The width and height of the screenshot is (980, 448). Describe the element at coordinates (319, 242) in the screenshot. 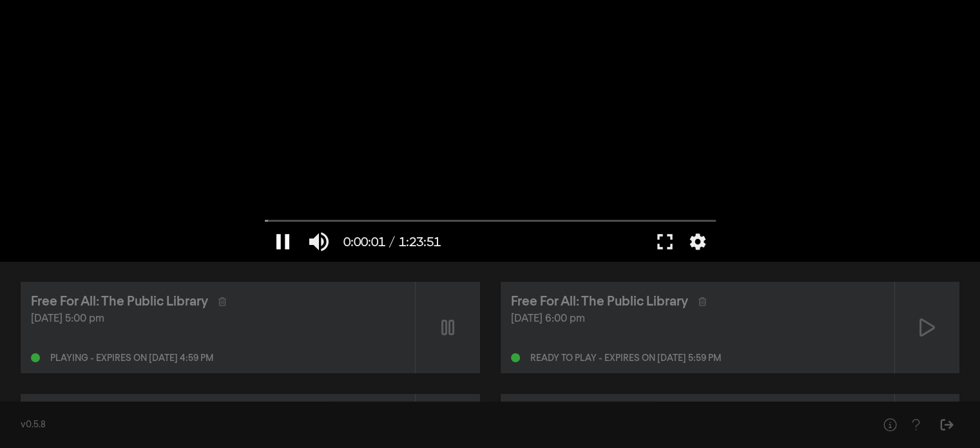

I see `button: Mute` at that location.